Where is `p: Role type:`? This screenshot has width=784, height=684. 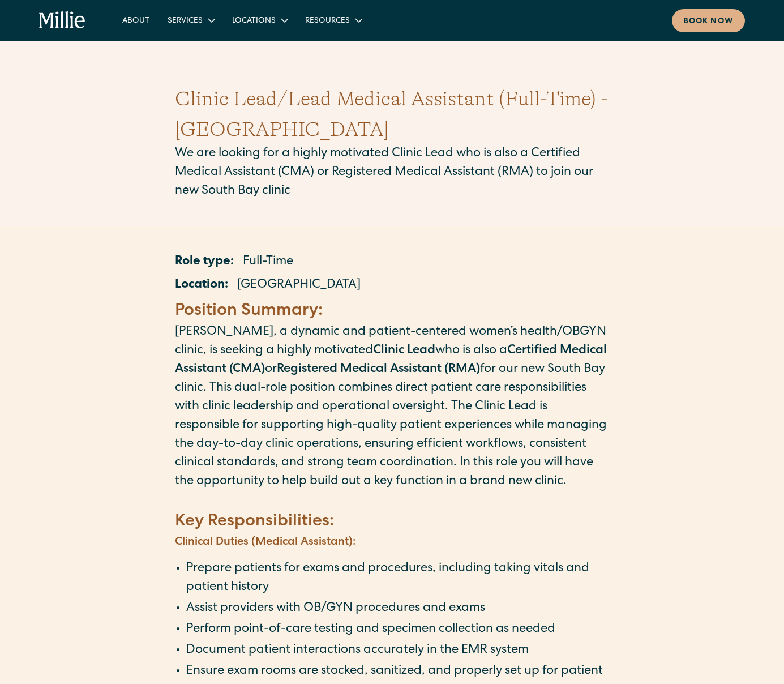
p: Role type: is located at coordinates (205, 262).